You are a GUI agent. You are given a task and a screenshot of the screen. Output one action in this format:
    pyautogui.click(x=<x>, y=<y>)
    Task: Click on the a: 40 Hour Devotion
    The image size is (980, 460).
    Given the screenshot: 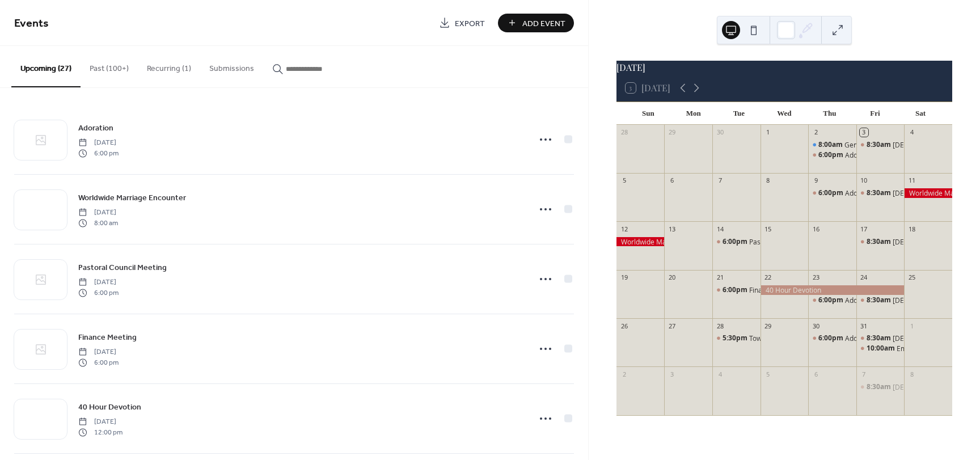 What is the action you would take?
    pyautogui.click(x=110, y=407)
    